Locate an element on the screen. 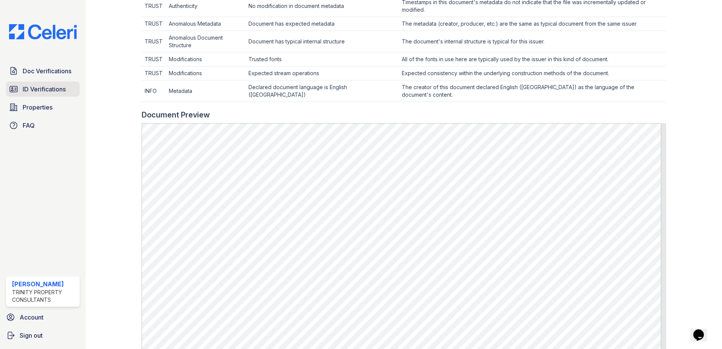 The height and width of the screenshot is (349, 722). td: Trusted fonts is located at coordinates (322, 59).